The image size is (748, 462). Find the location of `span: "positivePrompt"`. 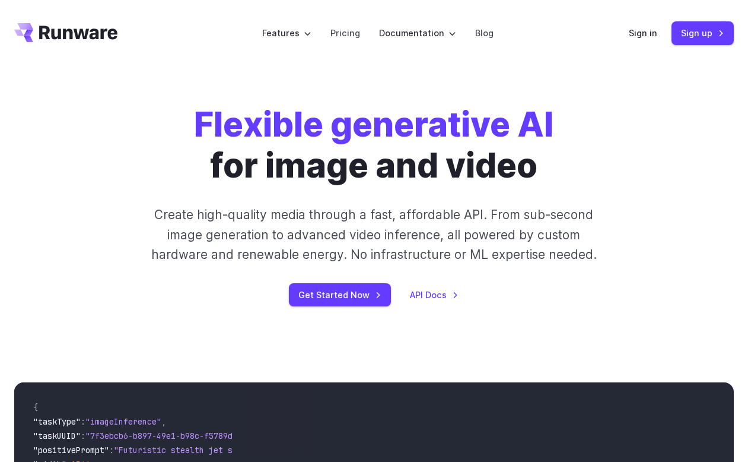

span: "positivePrompt" is located at coordinates (71, 450).